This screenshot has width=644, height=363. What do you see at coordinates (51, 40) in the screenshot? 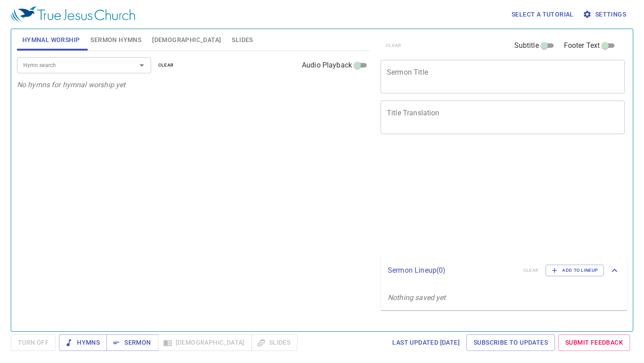
I see `span: Hymnal Worship` at bounding box center [51, 40].